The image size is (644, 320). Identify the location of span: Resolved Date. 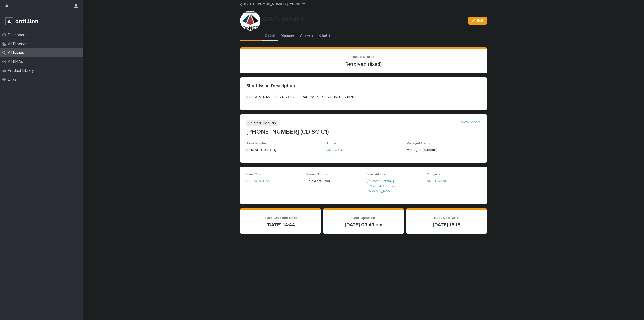
(446, 218).